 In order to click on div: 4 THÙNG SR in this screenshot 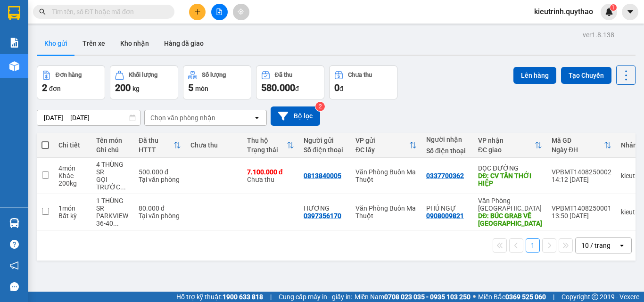, I will do `click(113, 168)`.